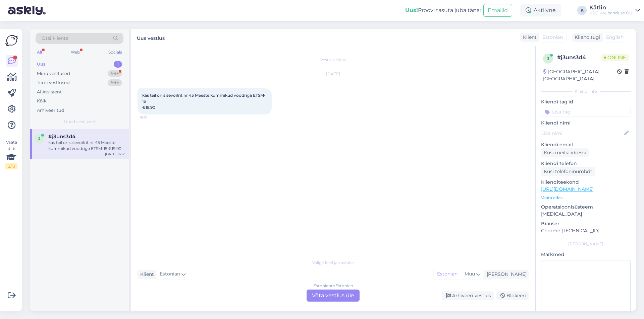  Describe the element at coordinates (55, 38) in the screenshot. I see `span: Otsi kliente` at that location.